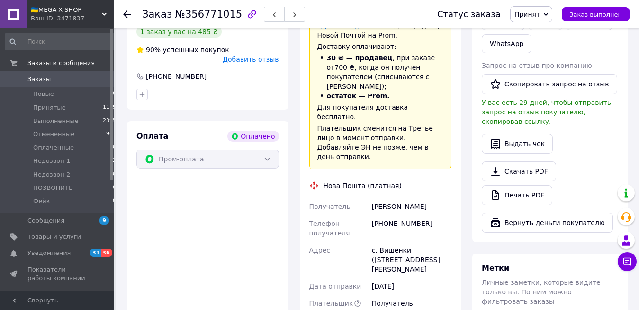 This screenshot has width=639, height=310. Describe the element at coordinates (528, 14) in the screenshot. I see `span: Принят` at that location.